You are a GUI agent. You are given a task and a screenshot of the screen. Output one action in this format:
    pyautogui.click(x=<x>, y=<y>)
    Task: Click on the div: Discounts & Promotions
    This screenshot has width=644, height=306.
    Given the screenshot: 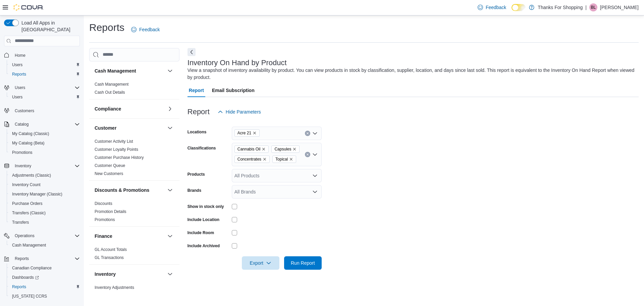 What is the action you would take?
    pyautogui.click(x=134, y=213)
    